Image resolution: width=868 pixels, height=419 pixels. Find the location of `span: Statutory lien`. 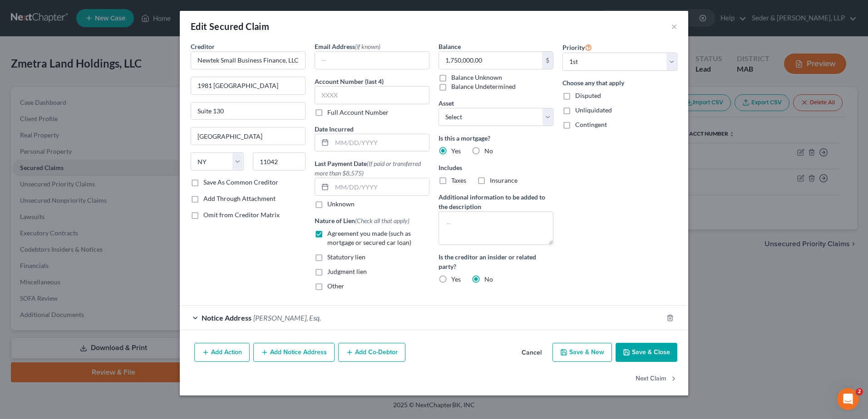

span: Statutory lien is located at coordinates (347, 257).